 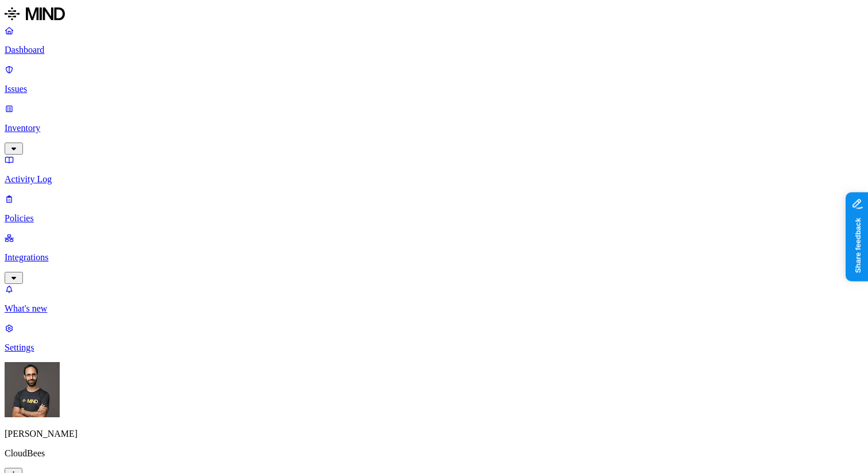 What do you see at coordinates (434, 128) in the screenshot?
I see `a: Inventory` at bounding box center [434, 128].